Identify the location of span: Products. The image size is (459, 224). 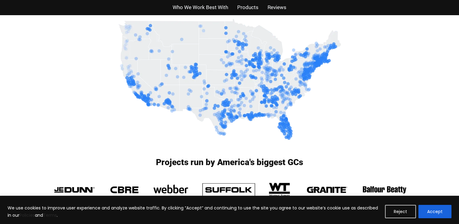
(248, 7).